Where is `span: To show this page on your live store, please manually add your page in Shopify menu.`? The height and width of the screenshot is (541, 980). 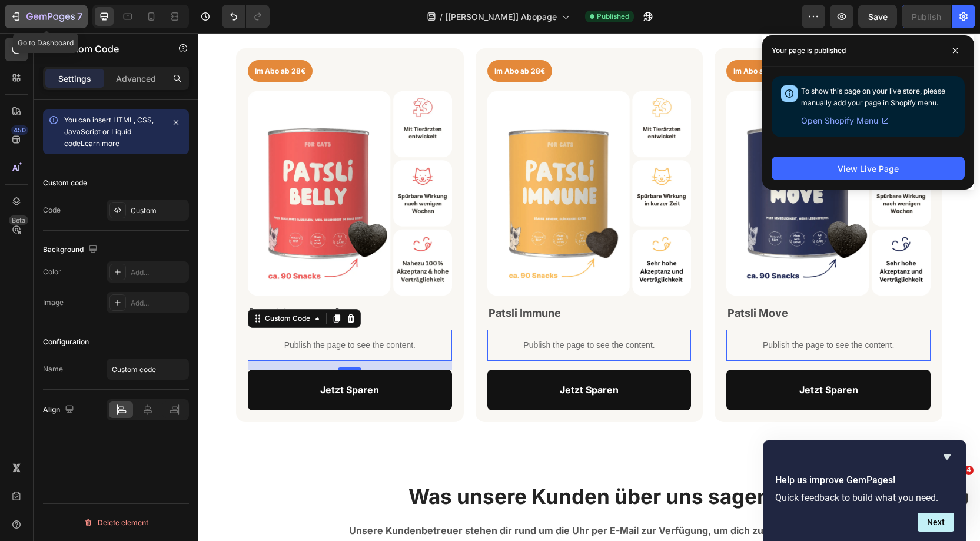 span: To show this page on your live store, please manually add your page in Shopify menu. is located at coordinates (873, 97).